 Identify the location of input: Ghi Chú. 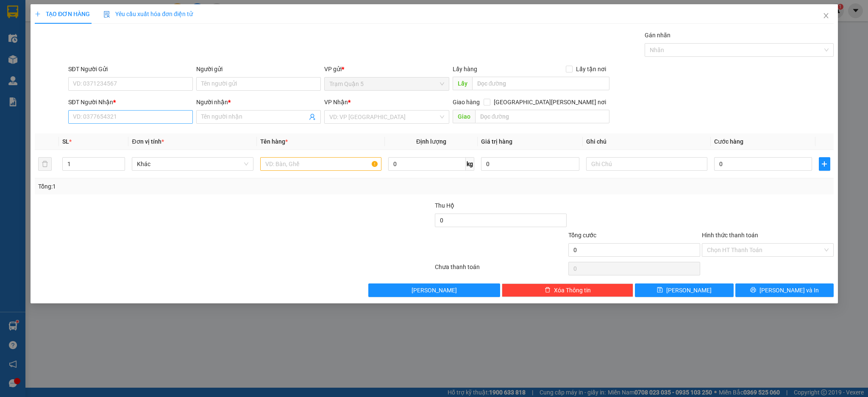
(646, 164).